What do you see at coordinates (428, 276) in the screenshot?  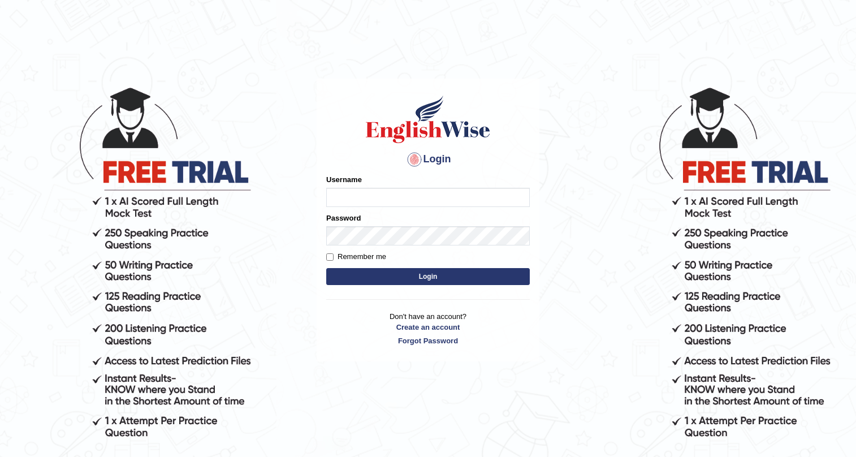 I see `button: Login` at bounding box center [428, 276].